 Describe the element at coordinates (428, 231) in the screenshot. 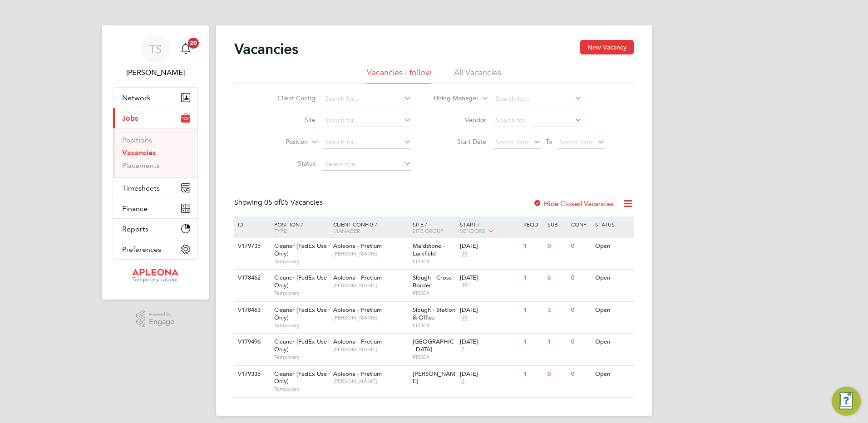

I see `span: Site Group` at that location.